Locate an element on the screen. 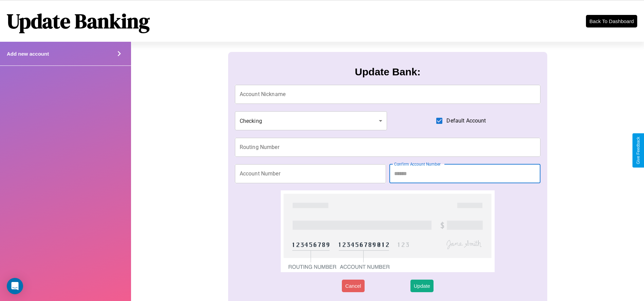 This screenshot has height=301, width=644. h1: Update Banking is located at coordinates (78, 21).